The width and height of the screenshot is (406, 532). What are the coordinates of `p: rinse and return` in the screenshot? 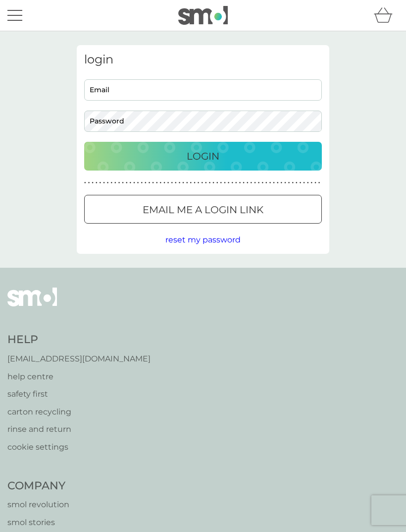 It's located at (78, 430).